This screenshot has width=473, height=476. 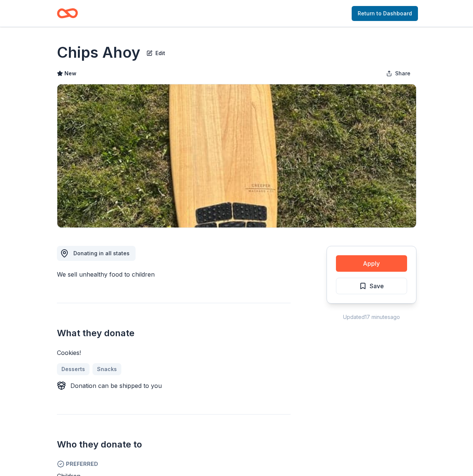 What do you see at coordinates (174, 444) in the screenshot?
I see `h2: Who they donate to` at bounding box center [174, 444].